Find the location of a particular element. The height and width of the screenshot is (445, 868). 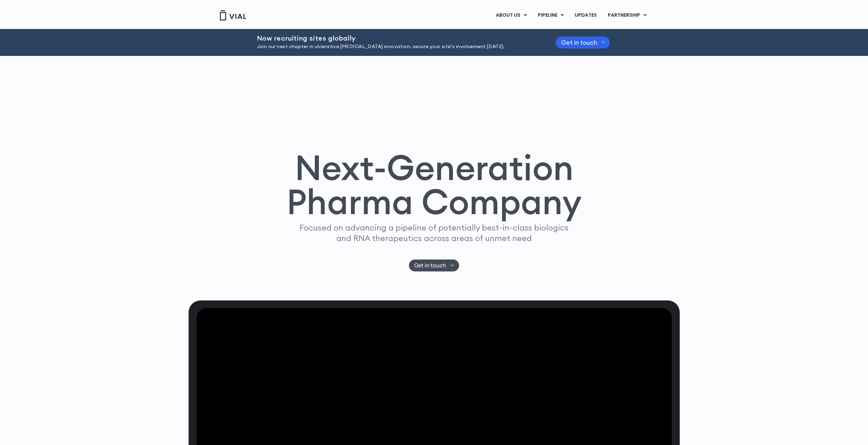

h2: Now recruiting sites globally is located at coordinates (397, 38).